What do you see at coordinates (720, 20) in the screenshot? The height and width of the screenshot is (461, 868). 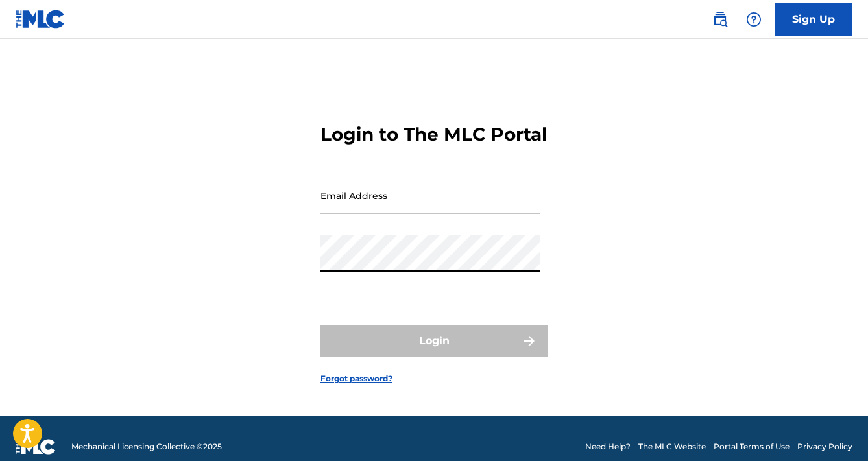 I see `a: Public Search` at bounding box center [720, 20].